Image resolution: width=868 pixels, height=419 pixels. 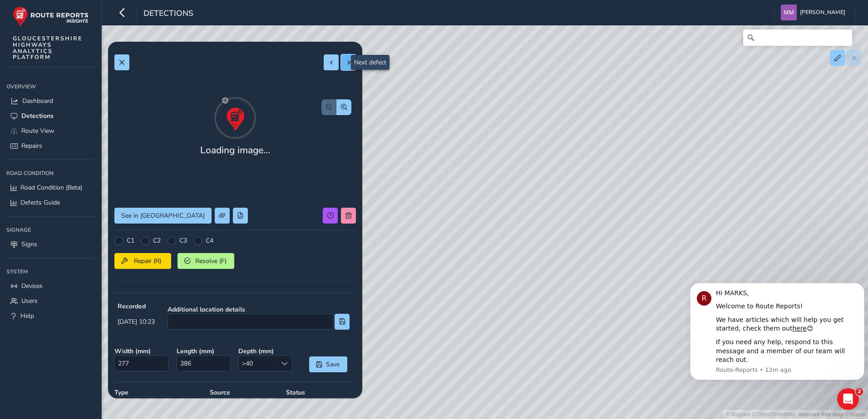 What do you see at coordinates (244, 401) in the screenshot?
I see `div: AI detection` at bounding box center [244, 401].